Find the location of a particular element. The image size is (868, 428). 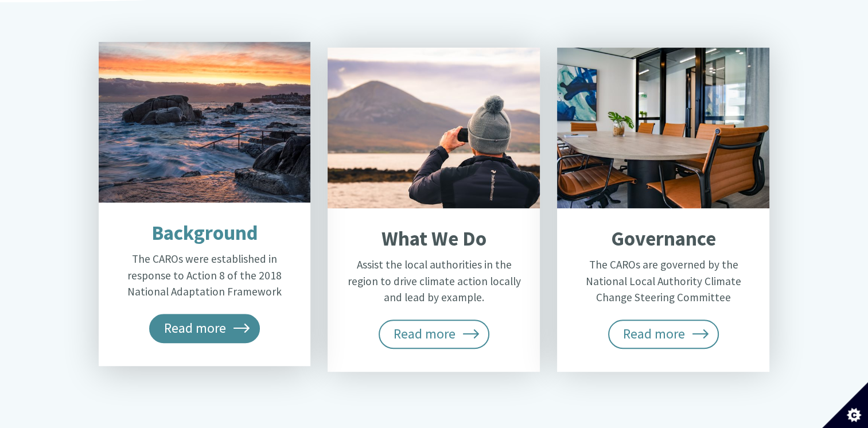

h2: Background is located at coordinates (204, 233).